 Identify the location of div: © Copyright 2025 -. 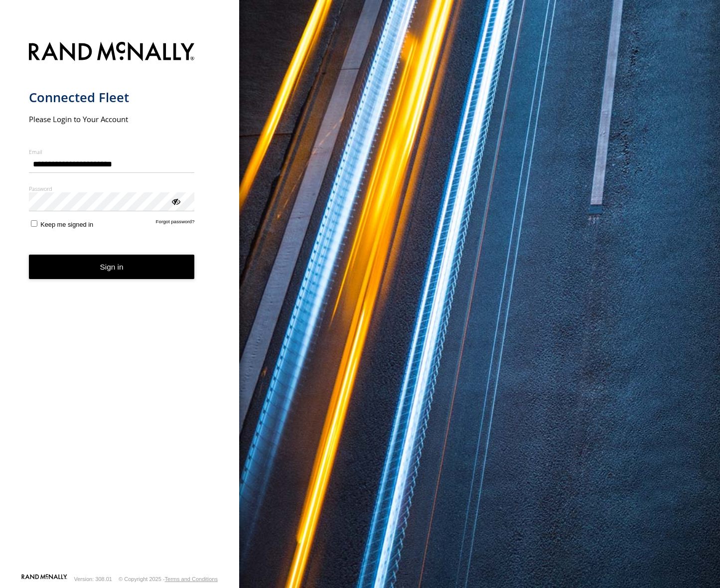
(168, 579).